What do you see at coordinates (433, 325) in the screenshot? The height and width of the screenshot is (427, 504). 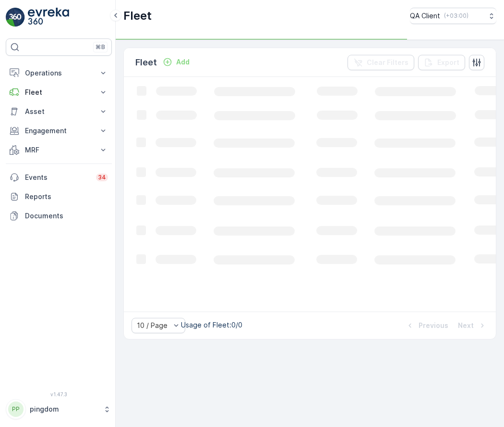 I see `p: Previous` at bounding box center [433, 325].